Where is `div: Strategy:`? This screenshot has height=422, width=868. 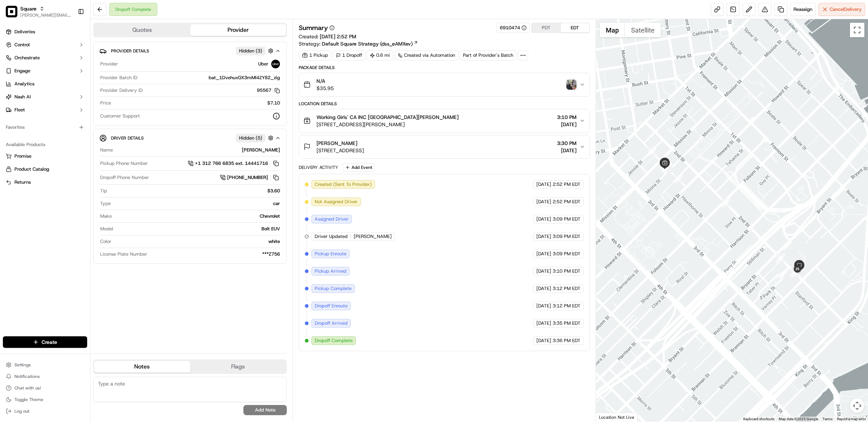 div: Strategy: is located at coordinates (358, 44).